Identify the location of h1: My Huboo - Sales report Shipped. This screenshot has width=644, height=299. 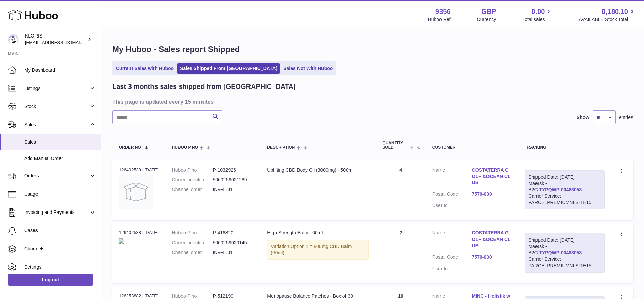
(372, 49).